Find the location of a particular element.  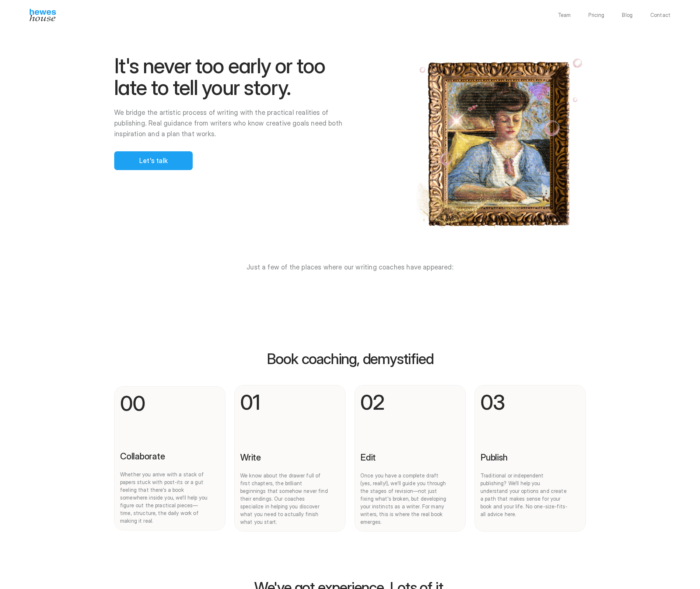

p: Edit is located at coordinates (404, 458).